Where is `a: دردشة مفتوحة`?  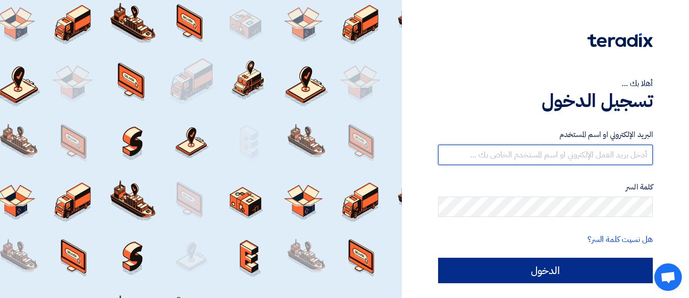
a: دردشة مفتوحة is located at coordinates (668, 278).